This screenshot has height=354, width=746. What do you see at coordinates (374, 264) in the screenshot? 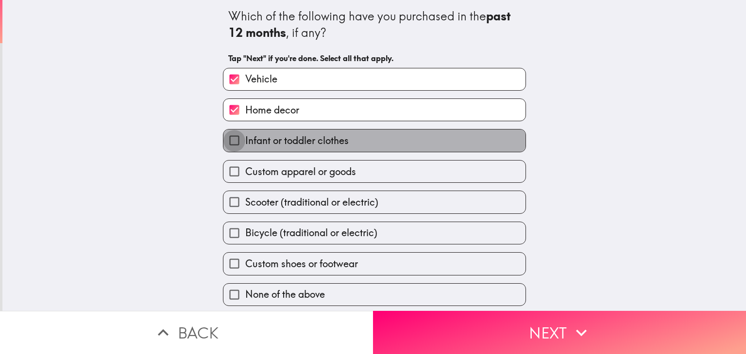
I see `button: Custom shoes or footwear` at bounding box center [374, 264].